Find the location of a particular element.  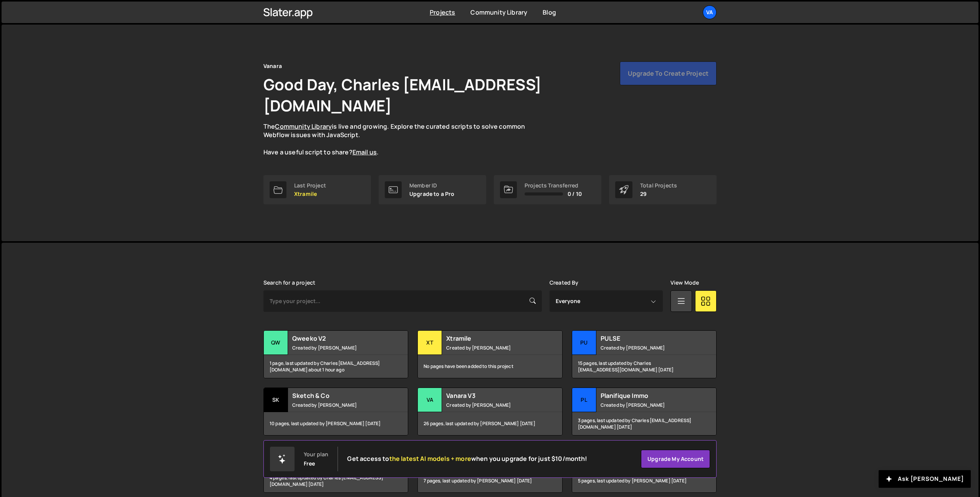

h2: Xtramile is located at coordinates (492, 339).